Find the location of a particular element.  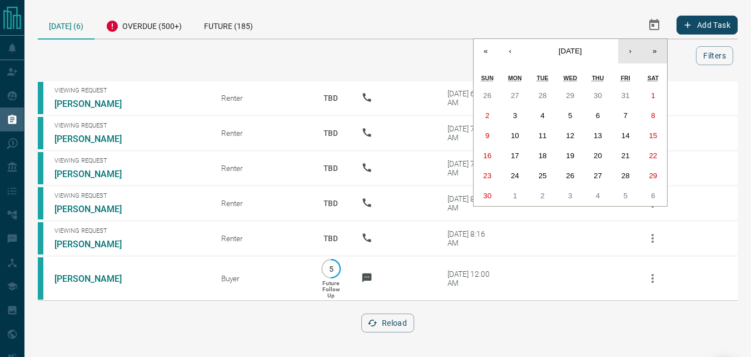

div: Future (185) is located at coordinates (229, 24).